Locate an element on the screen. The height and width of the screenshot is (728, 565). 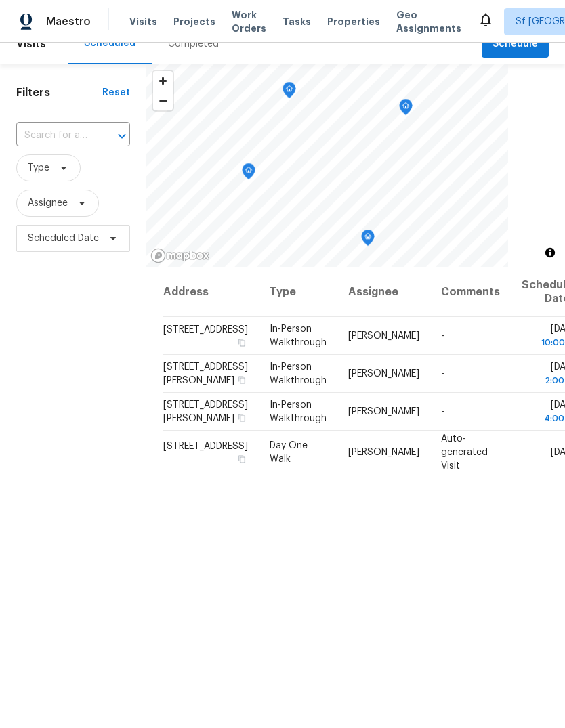
span: Properties is located at coordinates (354, 22).